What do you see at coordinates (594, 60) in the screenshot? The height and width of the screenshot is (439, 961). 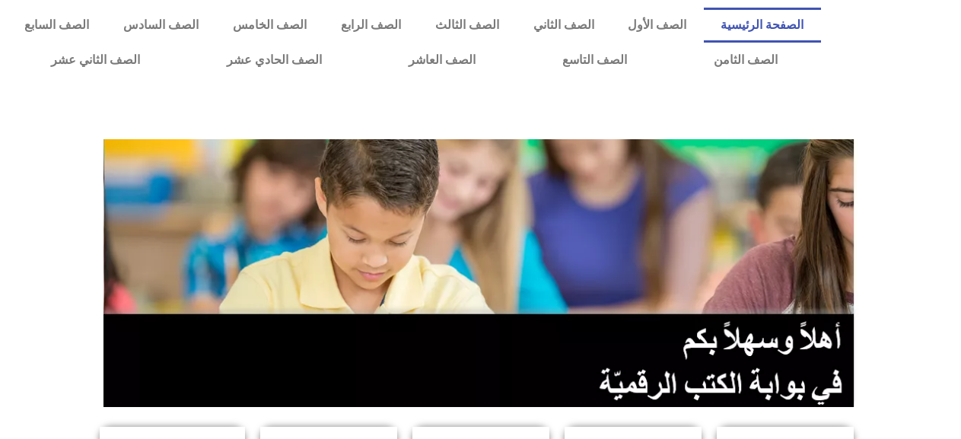 I see `a: الصف التاسع` at bounding box center [594, 60].